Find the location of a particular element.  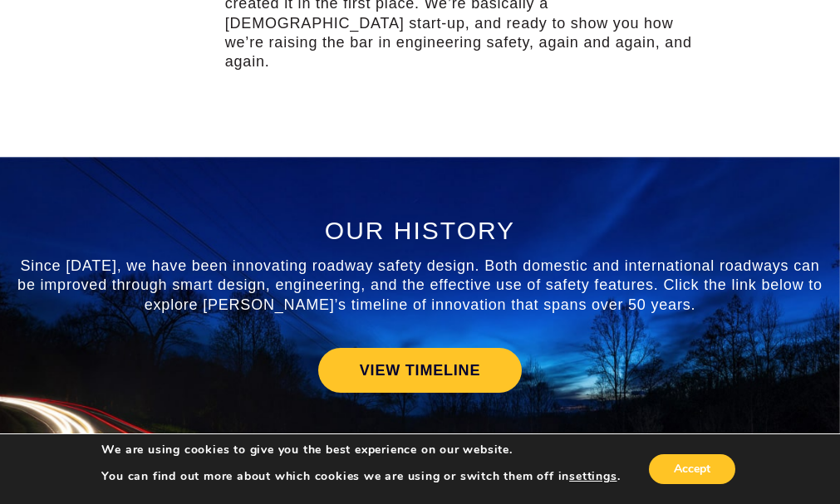

a: VIEW TIMELINE is located at coordinates (420, 371).